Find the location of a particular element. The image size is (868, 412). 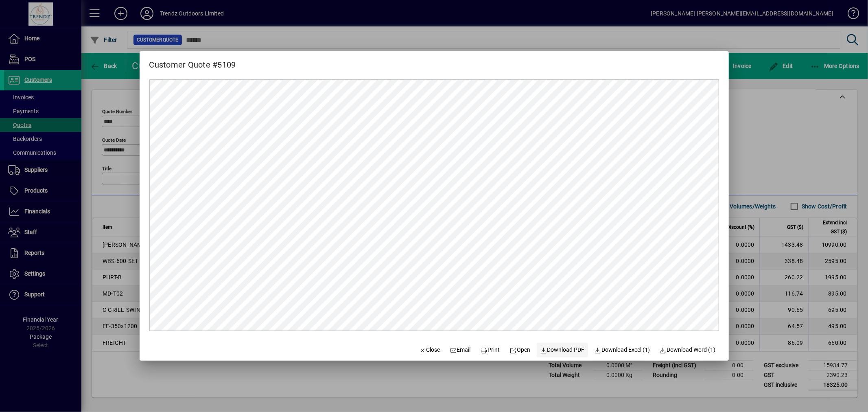

a: Download PDF is located at coordinates (562, 350).